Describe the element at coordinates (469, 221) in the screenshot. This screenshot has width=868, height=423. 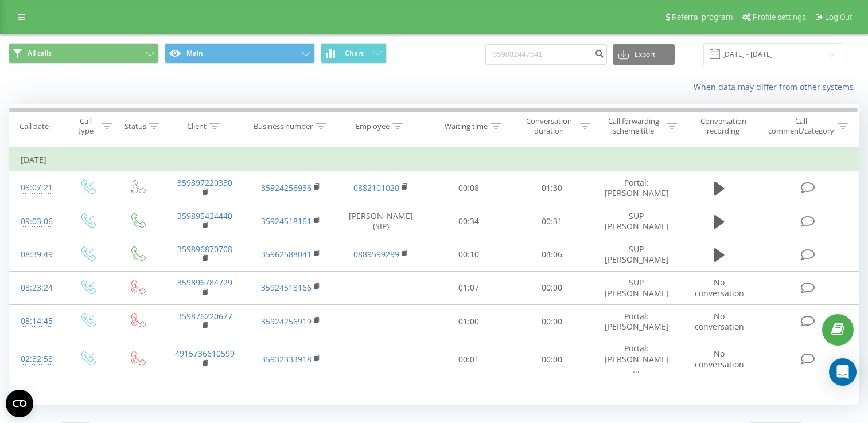
I see `td: 00:34` at that location.